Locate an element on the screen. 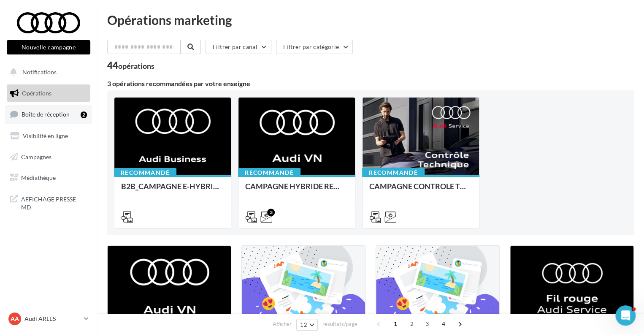  div: CAMPAGNE CONTROLE TECHNIQUE 25€ OCTOBRE is located at coordinates (421, 190).